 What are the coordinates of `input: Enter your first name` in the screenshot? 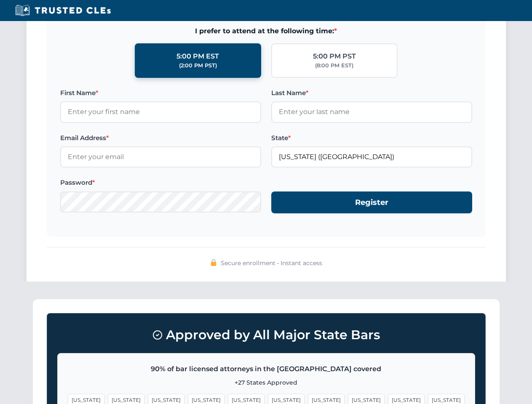 It's located at (160, 112).